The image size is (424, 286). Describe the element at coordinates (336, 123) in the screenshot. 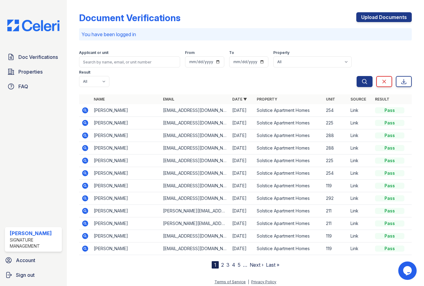

I see `td: 225` at that location.